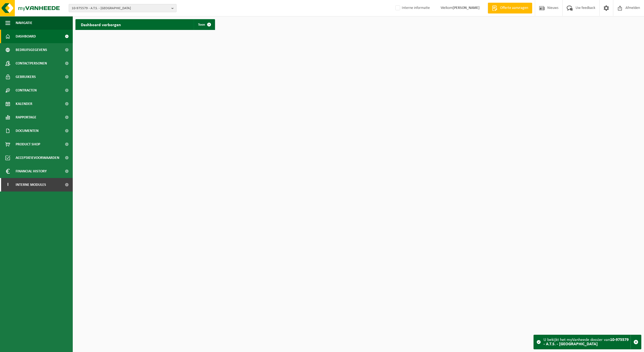  I want to click on a: Toon, so click(204, 25).